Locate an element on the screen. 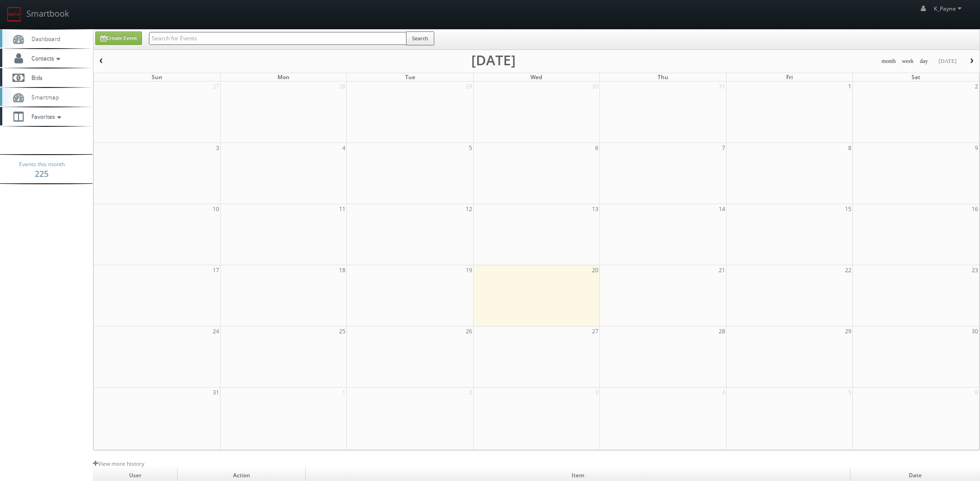 The image size is (980, 481). img: smartbook-logo.png is located at coordinates (14, 14).